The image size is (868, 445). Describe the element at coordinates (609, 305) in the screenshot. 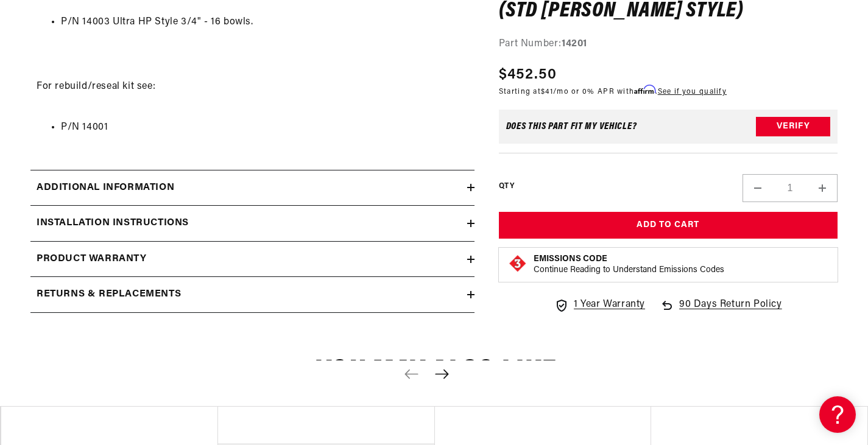

I see `span: 1 Year Warranty` at that location.